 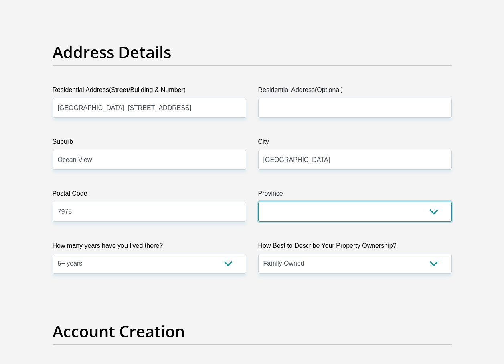 What do you see at coordinates (355, 211) in the screenshot?
I see `select: Please Select a Province` at bounding box center [355, 211].